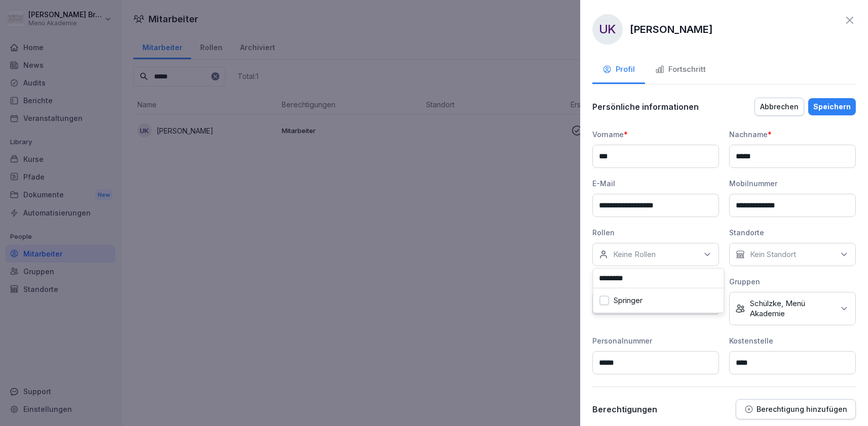 The image size is (868, 426). What do you see at coordinates (796, 409) in the screenshot?
I see `button: Berechtigung hinzufügen` at bounding box center [796, 409].